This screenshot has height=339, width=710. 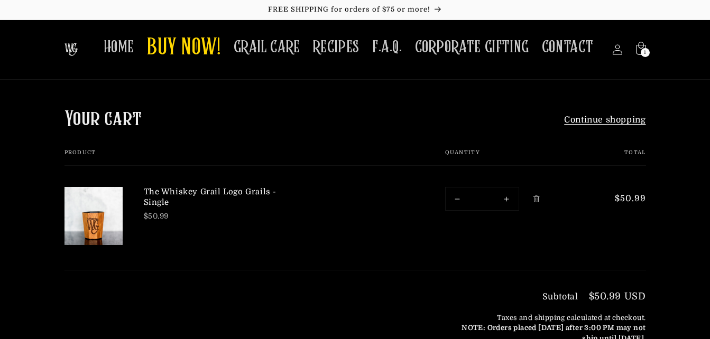 I want to click on span: BUY NOW!, so click(x=184, y=48).